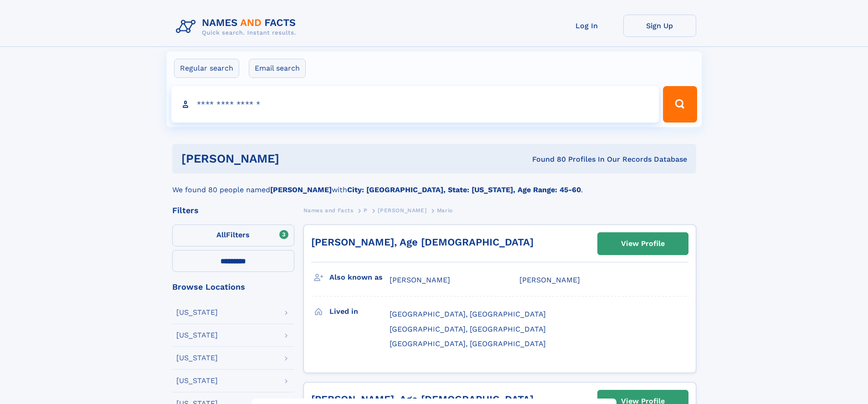 The image size is (868, 404). Describe the element at coordinates (329, 210) in the screenshot. I see `a: Names and Facts` at that location.